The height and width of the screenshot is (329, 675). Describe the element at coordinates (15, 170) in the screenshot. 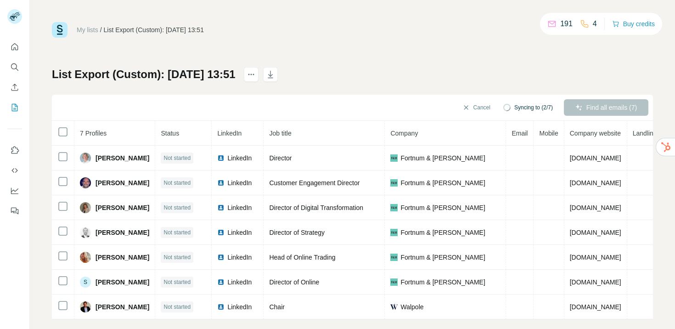

I see `button: Use Surfe API` at that location.